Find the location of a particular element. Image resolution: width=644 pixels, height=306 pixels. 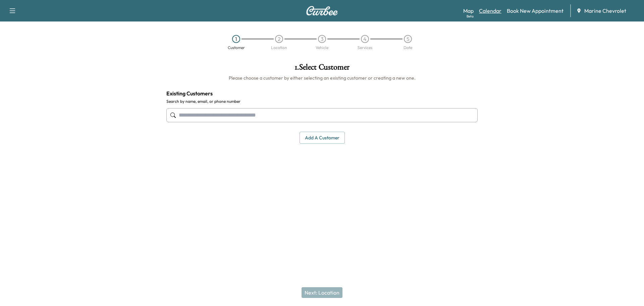

div: 1 is located at coordinates (236, 39).